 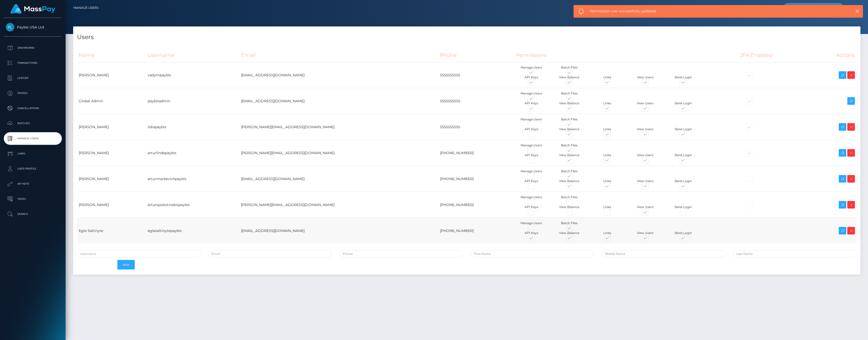 I want to click on input: Phone, so click(x=401, y=254).